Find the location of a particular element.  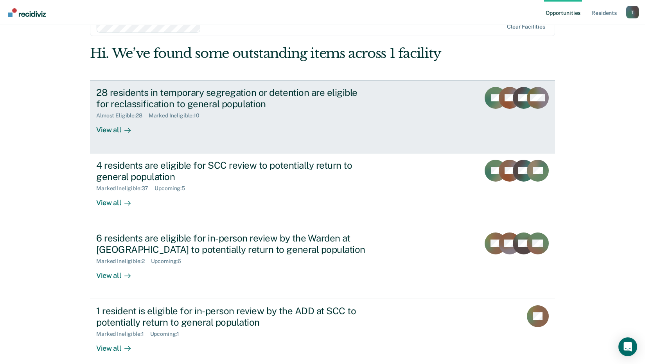

div: Upcoming : 5 is located at coordinates (173, 188).